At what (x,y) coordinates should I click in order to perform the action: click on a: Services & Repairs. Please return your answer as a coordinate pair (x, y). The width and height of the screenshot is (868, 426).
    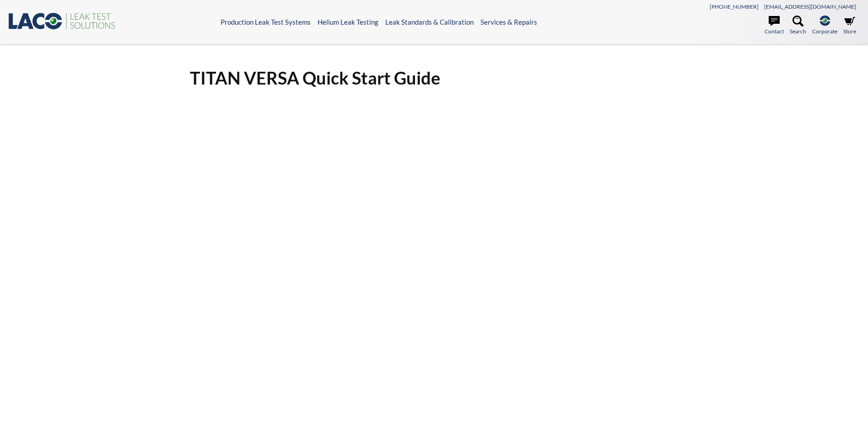
    Looking at the image, I should click on (509, 22).